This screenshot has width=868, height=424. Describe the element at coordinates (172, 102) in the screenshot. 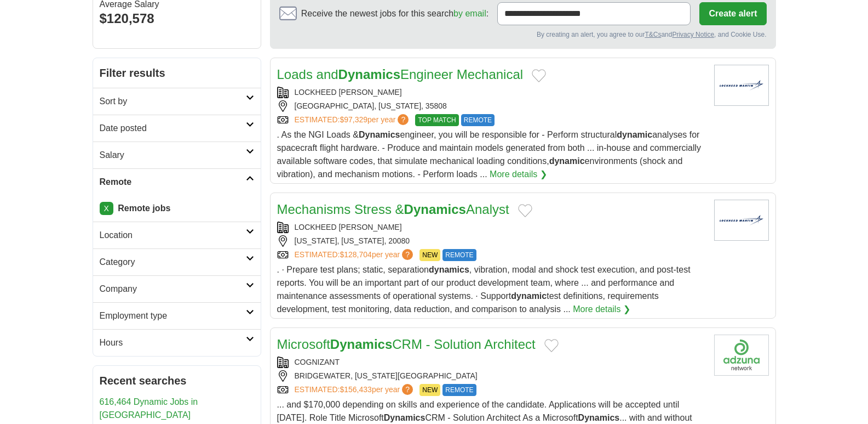

I see `h2: Sort by` at that location.